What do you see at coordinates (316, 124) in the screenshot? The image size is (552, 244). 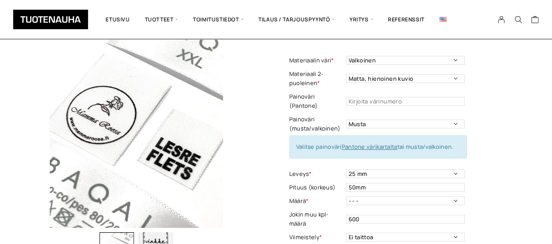 I see `label: Painoväri (musta/valkoinen)` at bounding box center [316, 124].